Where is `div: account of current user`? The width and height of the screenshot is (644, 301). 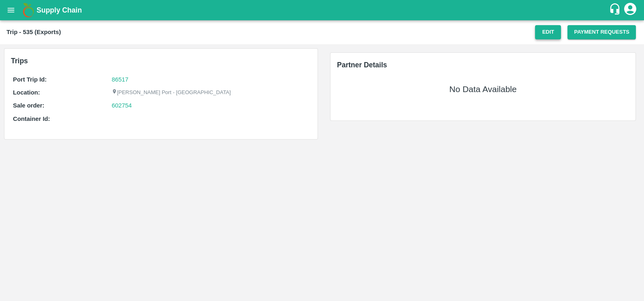
div: account of current user is located at coordinates (631, 10).